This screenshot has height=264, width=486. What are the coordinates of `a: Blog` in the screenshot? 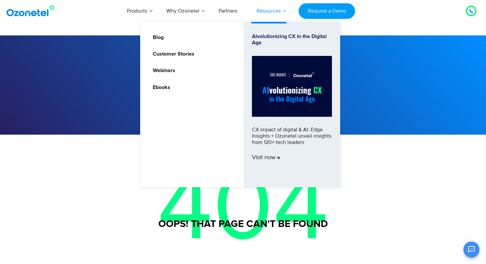 It's located at (156, 37).